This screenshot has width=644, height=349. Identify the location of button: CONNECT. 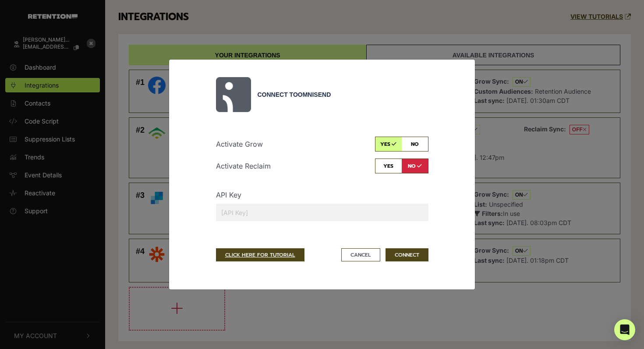
(407, 255).